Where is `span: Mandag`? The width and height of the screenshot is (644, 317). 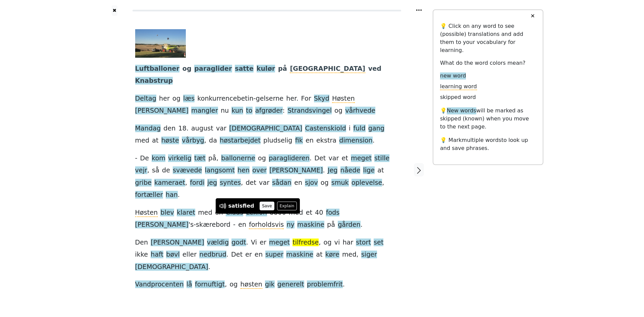
span: Mandag is located at coordinates (148, 129).